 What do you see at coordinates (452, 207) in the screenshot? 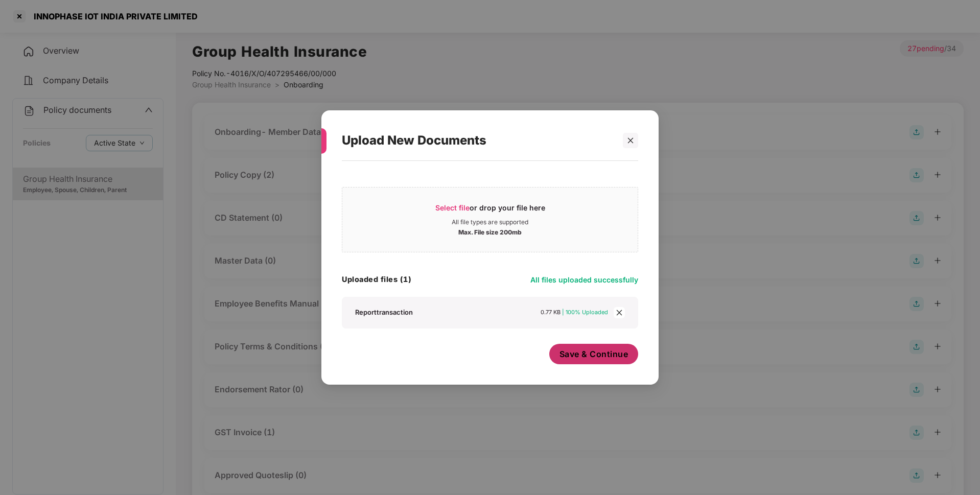
I see `span: Select file` at bounding box center [452, 207].